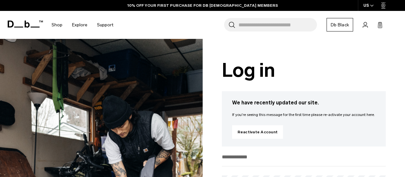 The image size is (405, 177). I want to click on a: Db Black, so click(340, 25).